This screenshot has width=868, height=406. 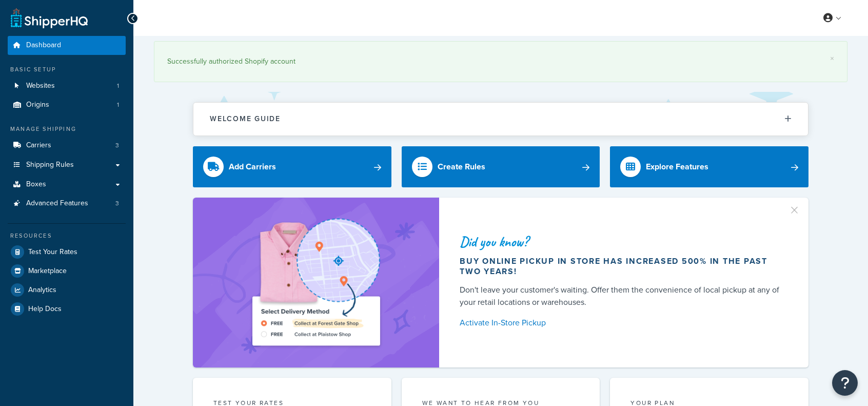 What do you see at coordinates (66, 203) in the screenshot?
I see `a: Advanced Features3` at bounding box center [66, 203].